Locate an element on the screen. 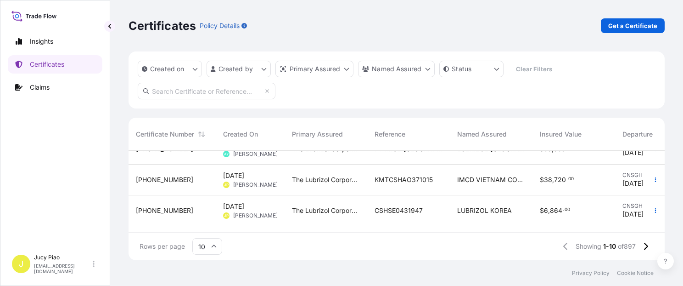  span: Created On is located at coordinates (241, 134).